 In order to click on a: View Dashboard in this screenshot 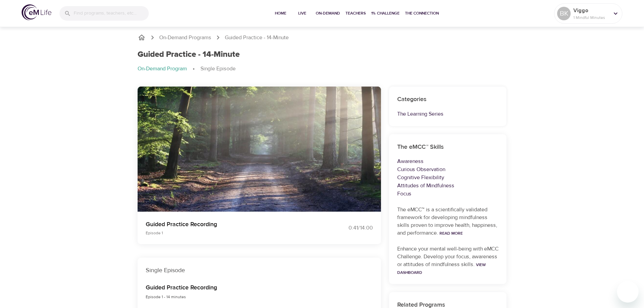, I will do `click(442, 269)`.